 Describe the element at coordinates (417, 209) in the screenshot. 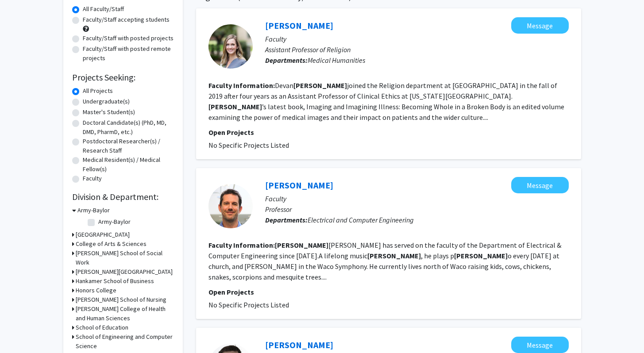

I see `p: Professor` at that location.